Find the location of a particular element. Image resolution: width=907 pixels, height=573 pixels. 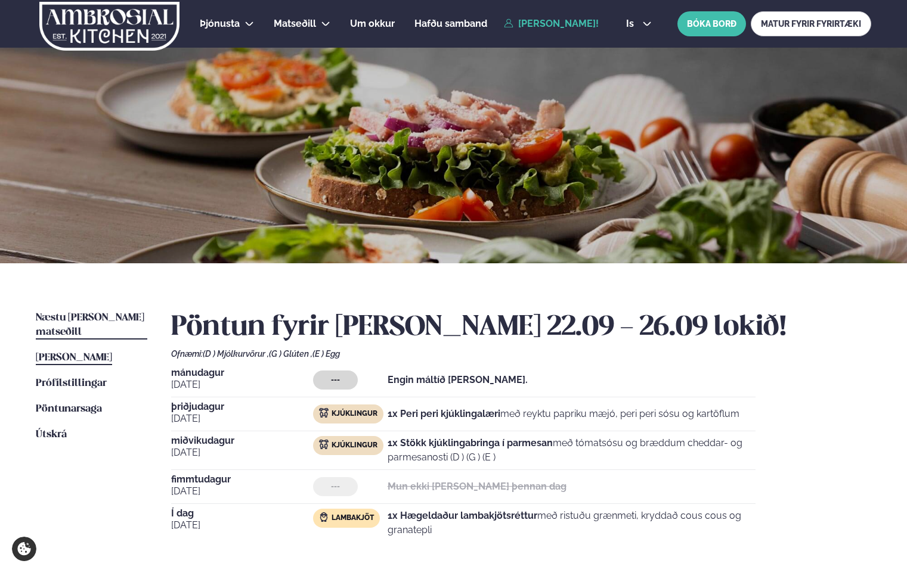

span: Um okkur is located at coordinates (372, 23).